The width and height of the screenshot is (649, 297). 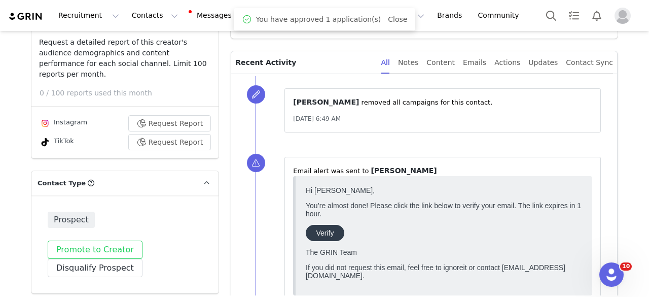 What do you see at coordinates (155, 15) in the screenshot?
I see `button: Contacts` at bounding box center [155, 15].